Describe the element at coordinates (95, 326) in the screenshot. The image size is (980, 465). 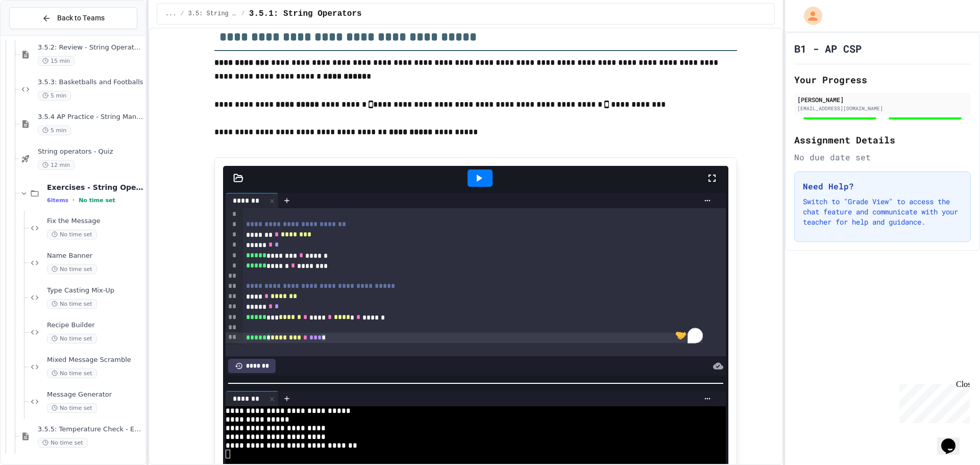
I see `span: Recipe Builder` at that location.